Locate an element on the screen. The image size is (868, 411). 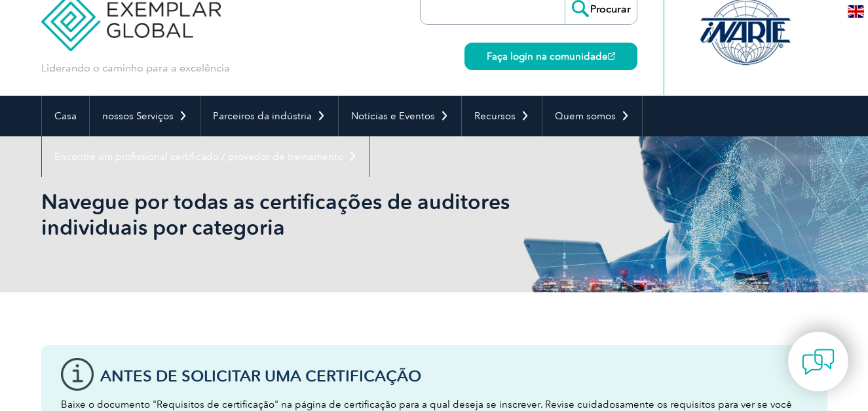
img: en is located at coordinates (856, 11).